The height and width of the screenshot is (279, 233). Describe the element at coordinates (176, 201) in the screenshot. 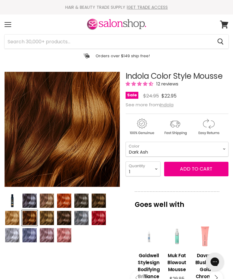

I see `p: Goes well with` at that location.